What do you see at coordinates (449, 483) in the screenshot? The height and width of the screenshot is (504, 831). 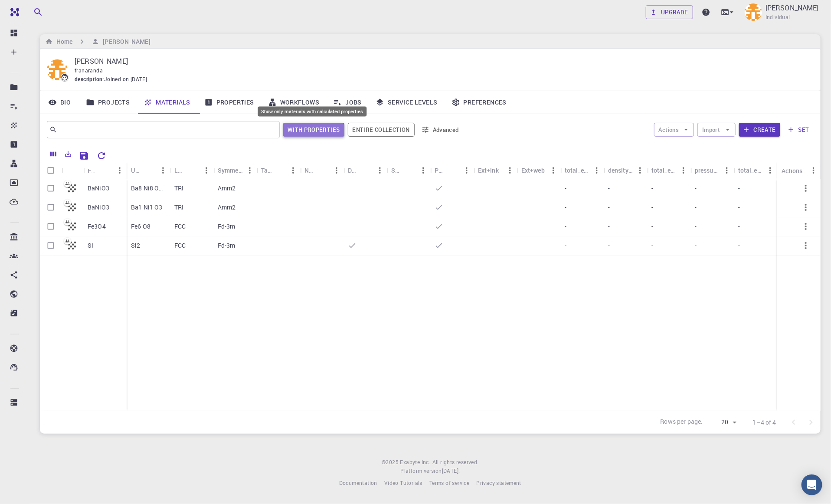 I see `span: Terms of service` at bounding box center [449, 483].